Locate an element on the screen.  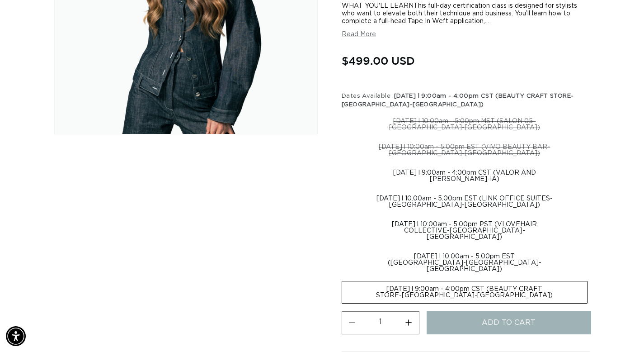
span: $499.00 USD is located at coordinates (378, 60).